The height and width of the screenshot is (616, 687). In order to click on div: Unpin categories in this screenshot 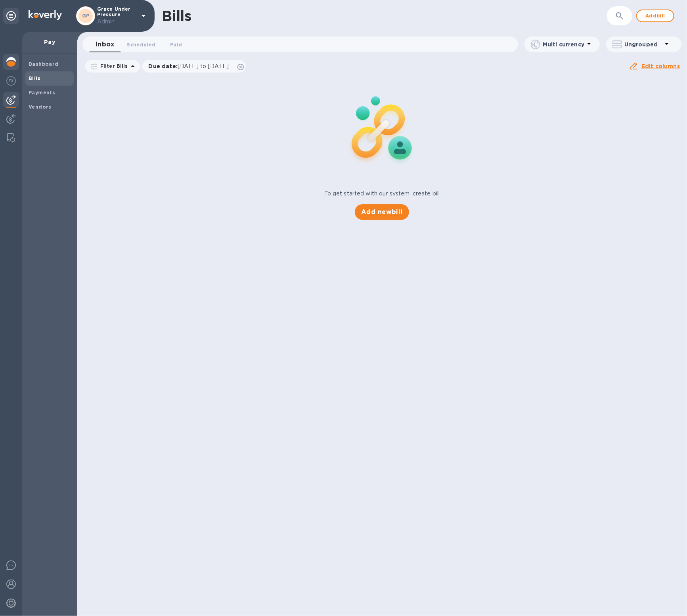, I will do `click(11, 16)`.